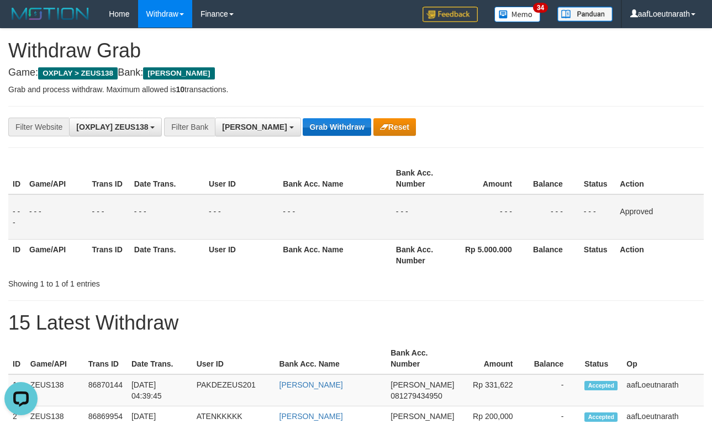  Describe the element at coordinates (180, 90) in the screenshot. I see `strong: 10` at that location.